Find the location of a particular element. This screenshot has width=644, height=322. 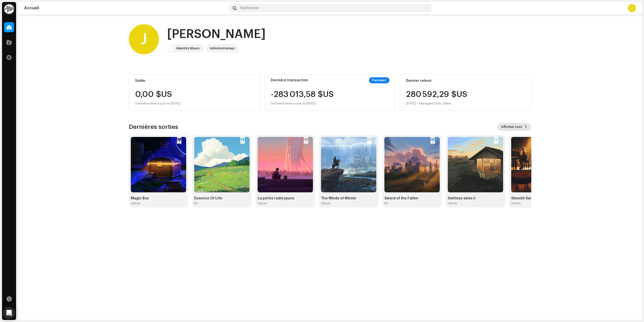

button: Afficher tout is located at coordinates (514, 127).